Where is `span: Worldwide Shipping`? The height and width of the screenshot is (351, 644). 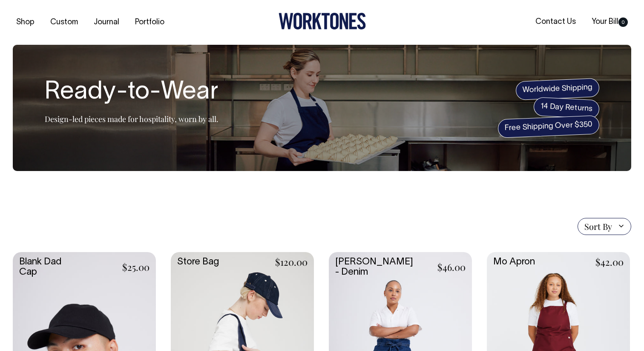 span: Worldwide Shipping is located at coordinates (558, 89).